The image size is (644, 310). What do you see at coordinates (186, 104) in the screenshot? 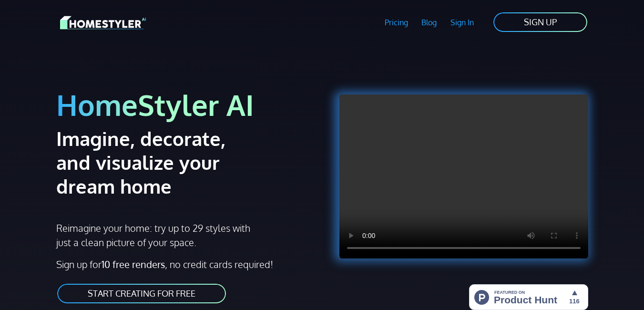
I see `h1: HomeStyler AI` at bounding box center [186, 104].